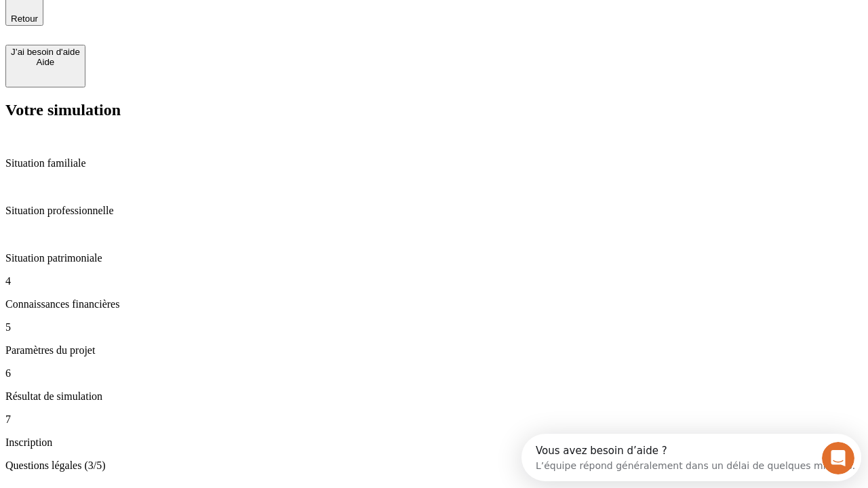  I want to click on h2: Votre simulation, so click(434, 110).